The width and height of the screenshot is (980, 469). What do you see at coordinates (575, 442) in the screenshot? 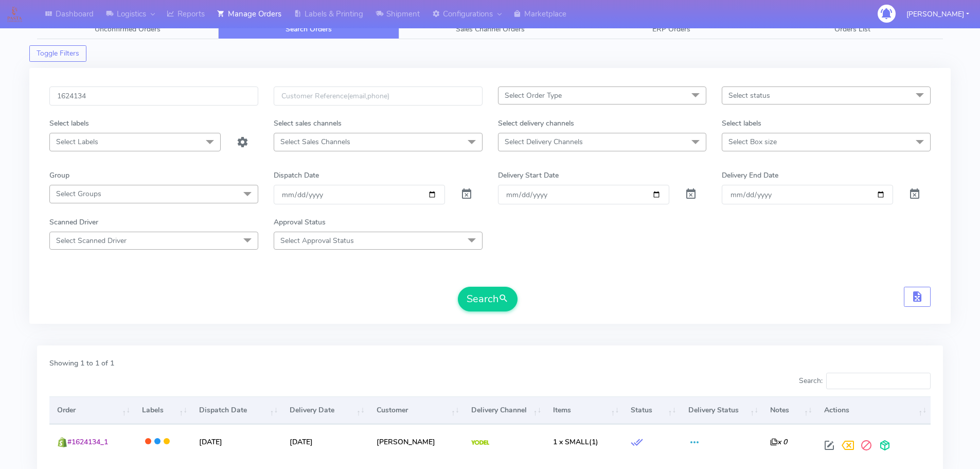
I see `span: (1)` at bounding box center [575, 442].